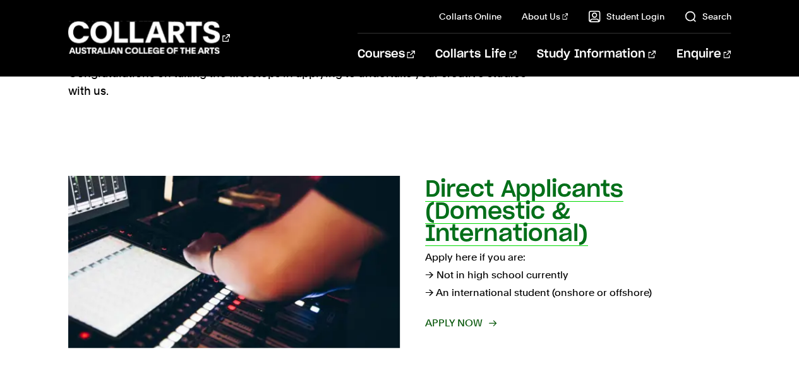 The width and height of the screenshot is (799, 370). What do you see at coordinates (386, 54) in the screenshot?
I see `a: Courses` at bounding box center [386, 54].